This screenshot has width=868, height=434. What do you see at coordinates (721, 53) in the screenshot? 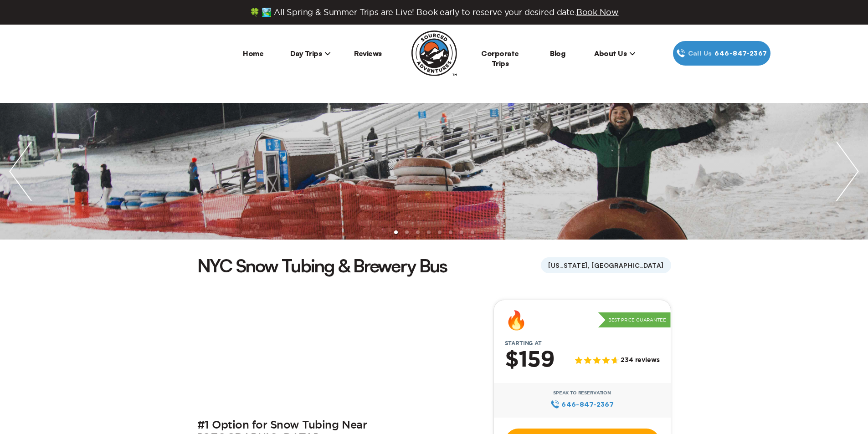
I see `a: Call Us646‍-847‍-2367` at bounding box center [721, 53].